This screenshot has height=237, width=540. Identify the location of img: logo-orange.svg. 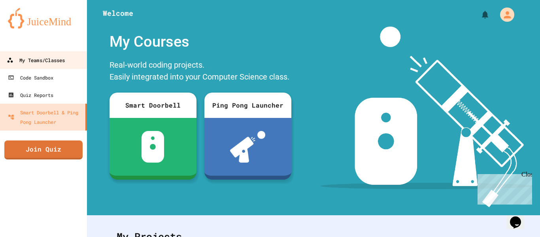
(43, 18).